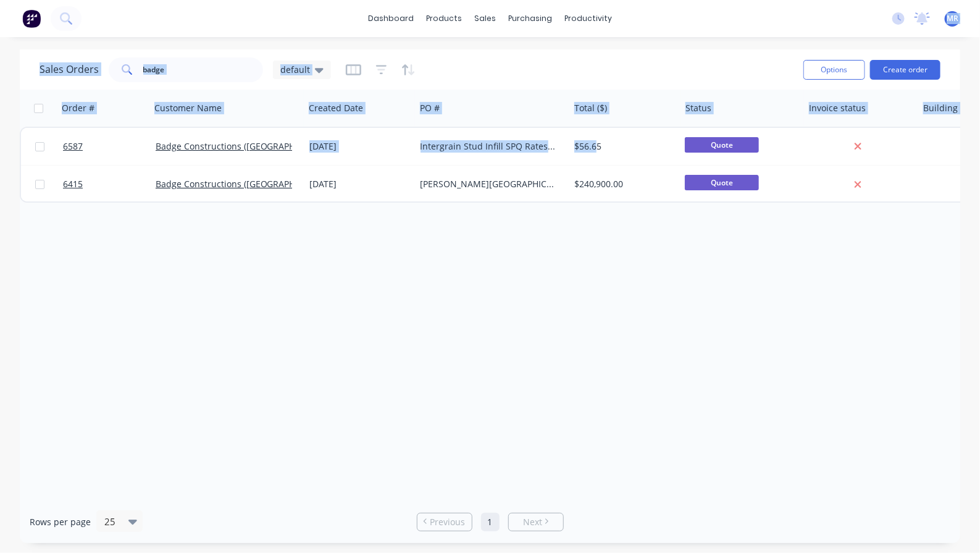 The width and height of the screenshot is (980, 553). I want to click on span: 6415, so click(73, 184).